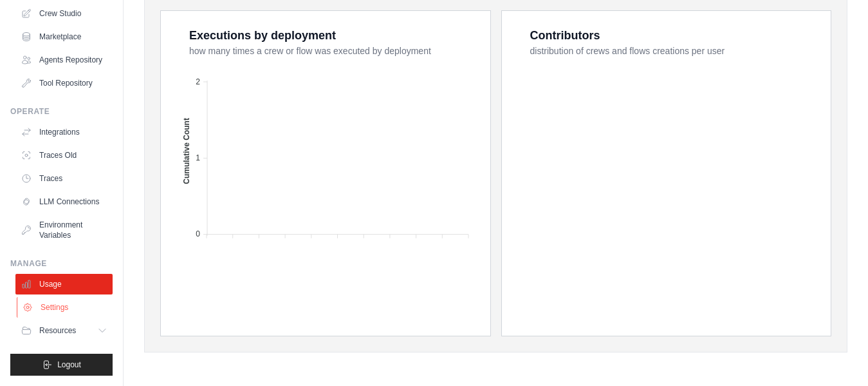 This screenshot has width=868, height=386. What do you see at coordinates (332, 51) in the screenshot?
I see `dt: how many times a crew or flow was executed by deployment` at bounding box center [332, 51].